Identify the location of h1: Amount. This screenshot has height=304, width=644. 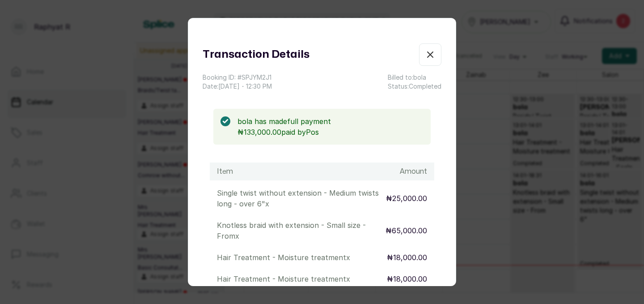
(414, 171).